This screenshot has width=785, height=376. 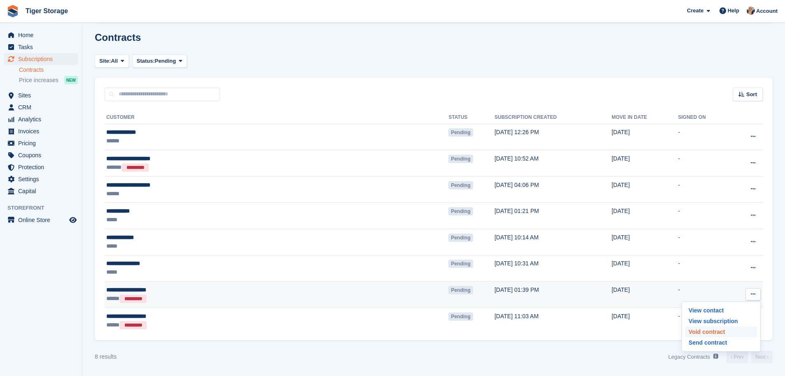 I want to click on span: Coupons, so click(x=43, y=155).